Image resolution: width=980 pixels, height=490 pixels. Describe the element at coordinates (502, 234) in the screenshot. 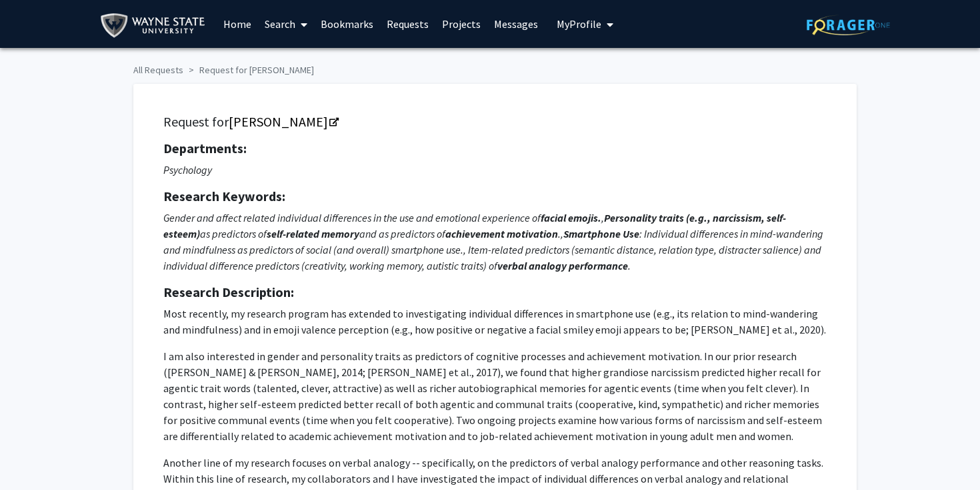

I see `strong: achievement motivation` at that location.